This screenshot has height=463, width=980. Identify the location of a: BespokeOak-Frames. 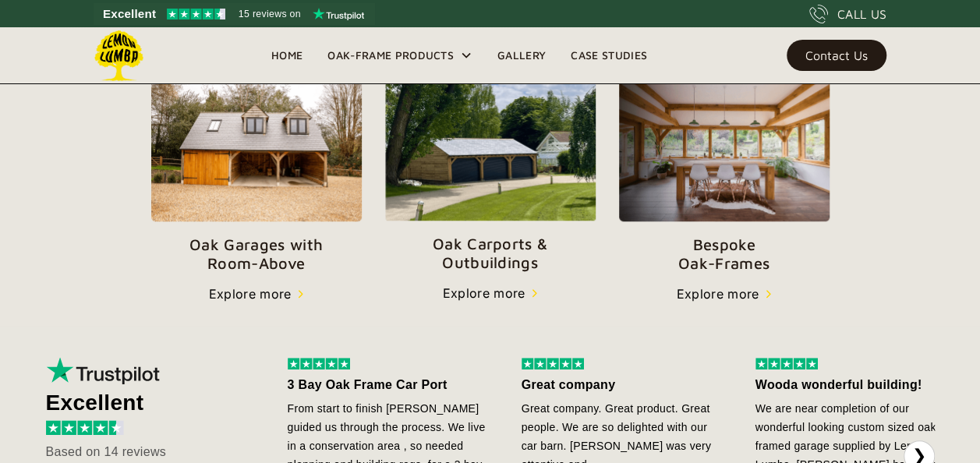
(724, 174).